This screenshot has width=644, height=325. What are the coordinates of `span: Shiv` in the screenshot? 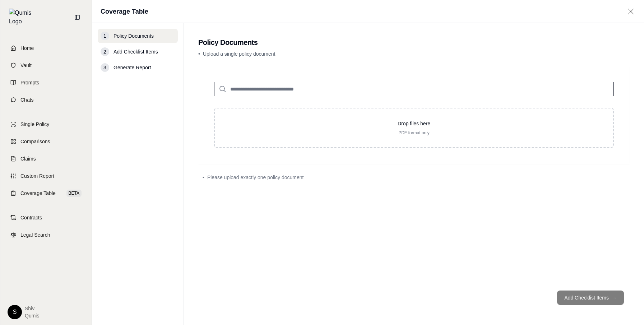 It's located at (32, 309).